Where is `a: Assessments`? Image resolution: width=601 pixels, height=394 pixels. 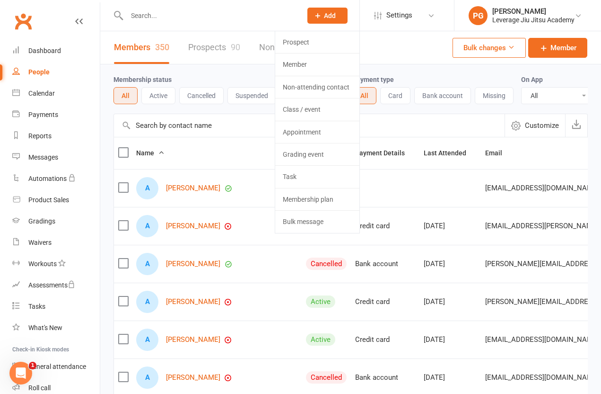 a: Assessments is located at coordinates (56, 285).